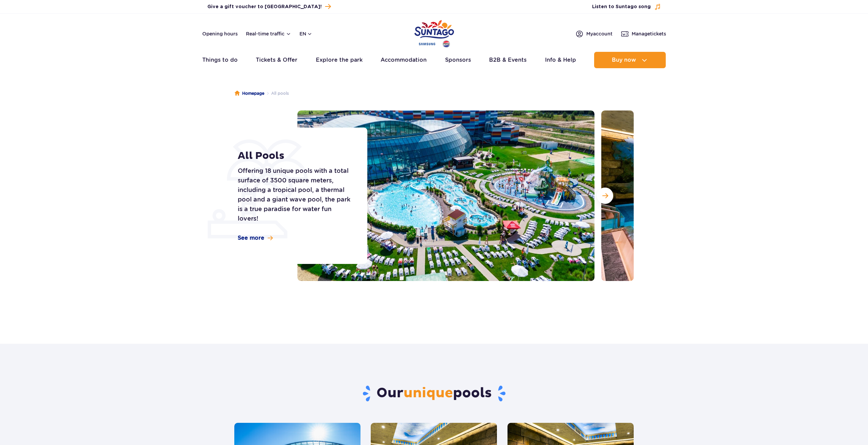 The image size is (868, 445). What do you see at coordinates (249, 94) in the screenshot?
I see `a: Homepage` at bounding box center [249, 94].